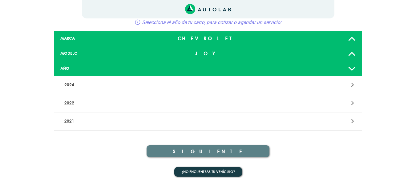  I want to click on span: Selecciona el año de tu carro, para cotizar o agendar un servicio:, so click(212, 22).